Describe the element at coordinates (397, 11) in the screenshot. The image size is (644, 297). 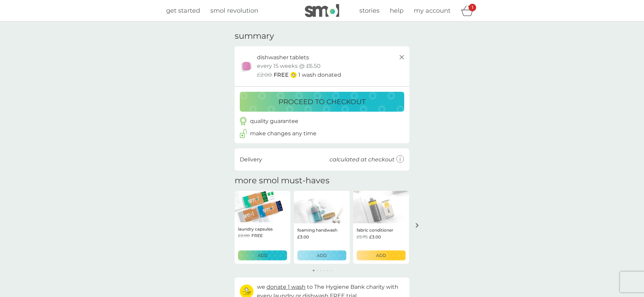
I see `a: help` at that location.